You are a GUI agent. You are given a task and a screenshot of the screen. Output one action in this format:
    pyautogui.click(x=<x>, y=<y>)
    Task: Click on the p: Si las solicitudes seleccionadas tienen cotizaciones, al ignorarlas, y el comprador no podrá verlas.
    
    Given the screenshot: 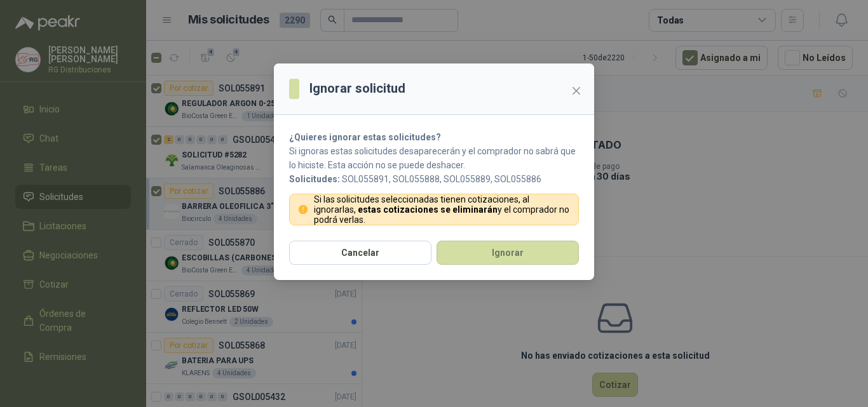 What is the action you would take?
    pyautogui.click(x=442, y=210)
    